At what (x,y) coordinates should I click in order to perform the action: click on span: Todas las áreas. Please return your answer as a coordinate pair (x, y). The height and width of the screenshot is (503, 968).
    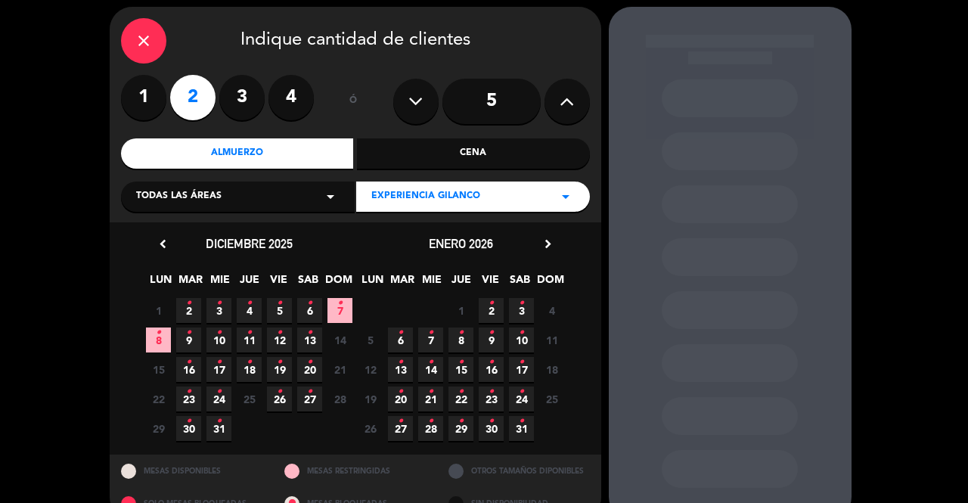
    Looking at the image, I should click on (178, 197).